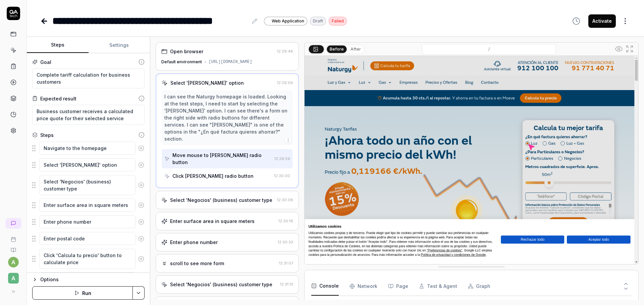 Image resolution: width=644 pixels, height=305 pixels. I want to click on div: Draft, so click(318, 21).